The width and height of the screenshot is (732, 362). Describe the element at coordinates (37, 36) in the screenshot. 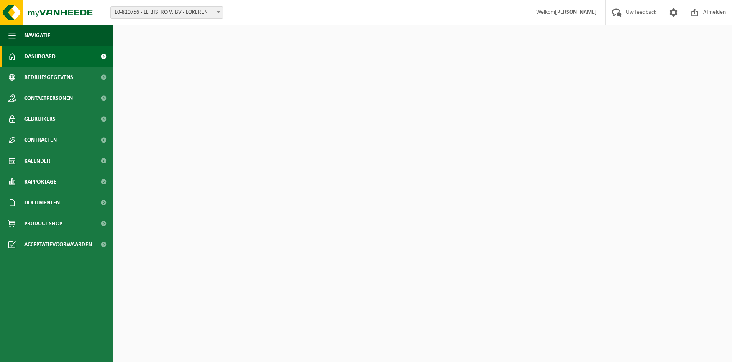

I see `span: Navigatie` at that location.